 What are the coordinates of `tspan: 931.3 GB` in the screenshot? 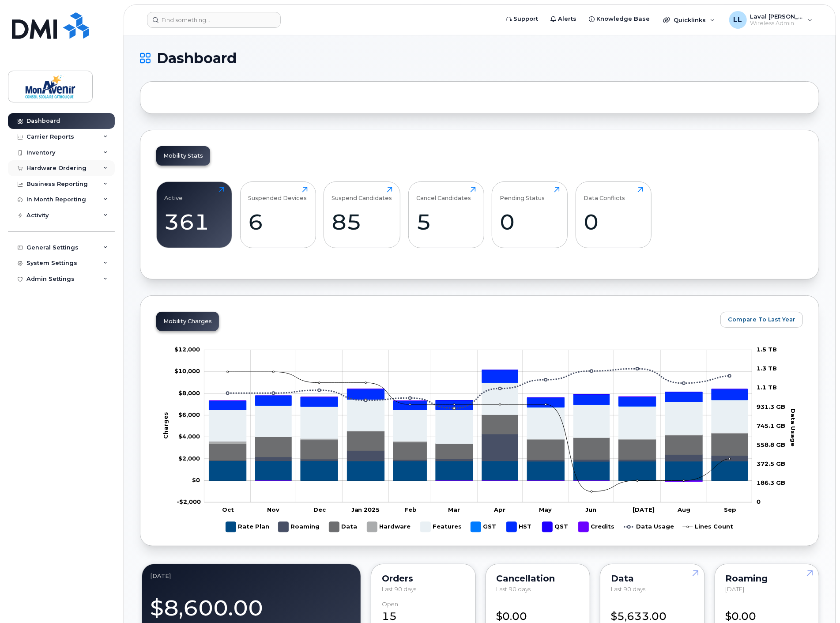 It's located at (770, 406).